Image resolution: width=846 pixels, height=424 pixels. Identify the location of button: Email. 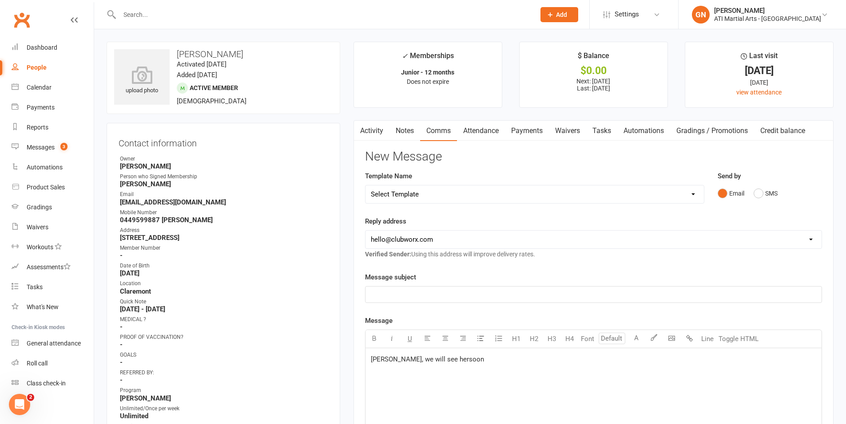
(731, 194).